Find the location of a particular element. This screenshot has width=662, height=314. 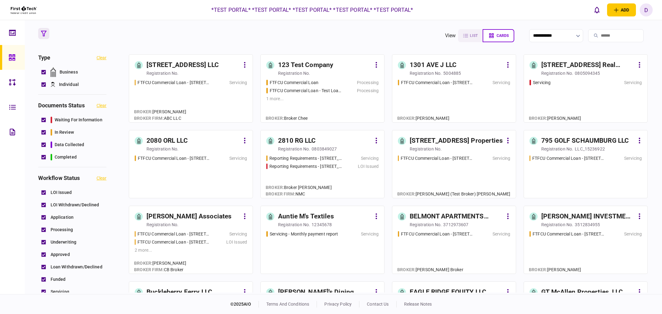

a: 1301 AVE J LLCregistration no.5004885FTFCU Commercial Loan - 2110 Whitecloud Circle Boston MAServ... is located at coordinates (454, 88).